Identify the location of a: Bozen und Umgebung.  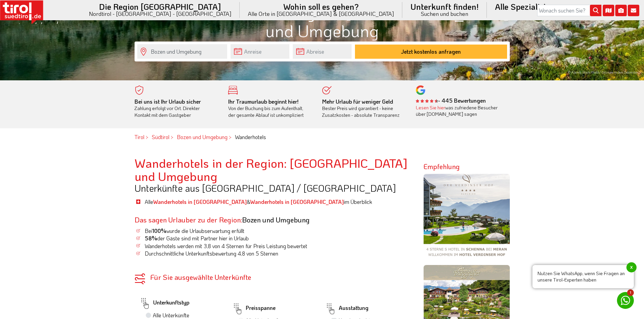
(202, 137).